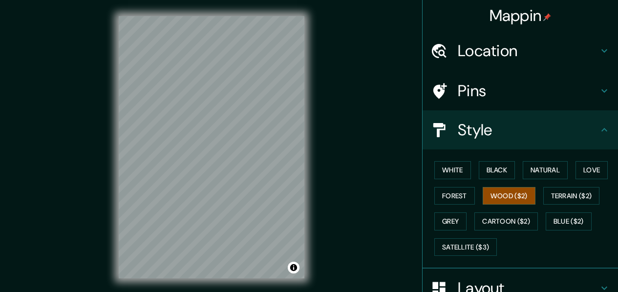 Image resolution: width=618 pixels, height=292 pixels. What do you see at coordinates (520, 130) in the screenshot?
I see `div: Style` at bounding box center [520, 130].